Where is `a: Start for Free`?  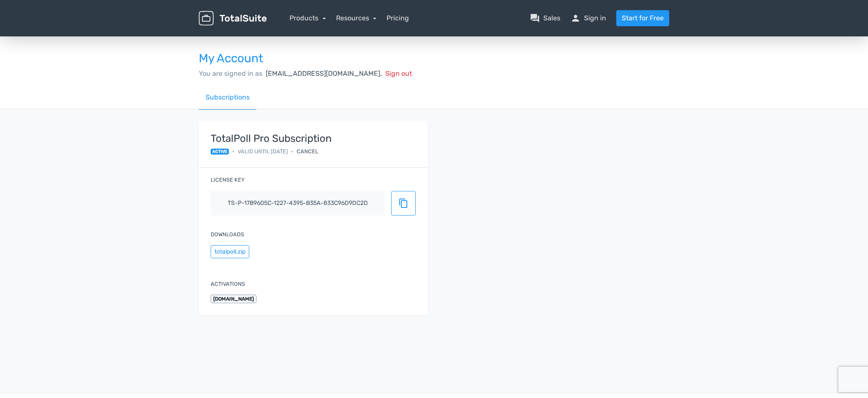
a: Start for Free is located at coordinates (642, 18).